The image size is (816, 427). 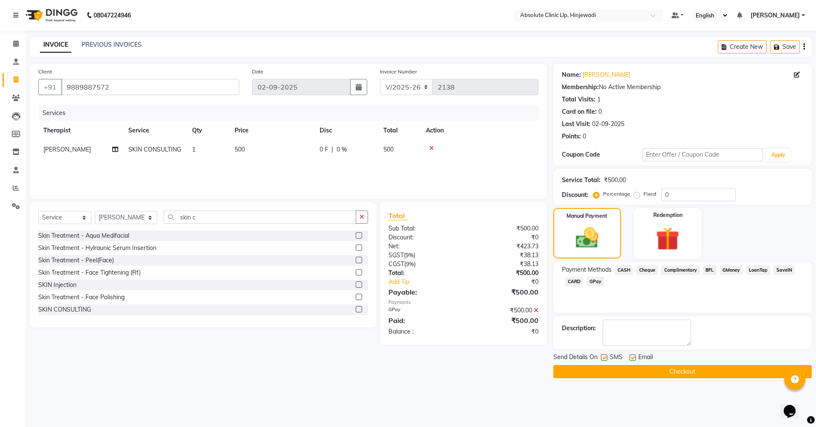 What do you see at coordinates (586, 270) in the screenshot?
I see `span: Payment Methods` at bounding box center [586, 270].